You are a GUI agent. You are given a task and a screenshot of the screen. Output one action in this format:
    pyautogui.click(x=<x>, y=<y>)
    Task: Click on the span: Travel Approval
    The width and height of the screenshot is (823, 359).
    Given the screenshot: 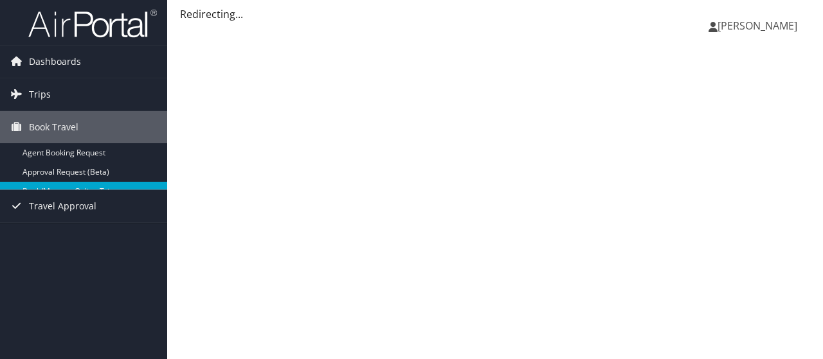 What is the action you would take?
    pyautogui.click(x=62, y=206)
    